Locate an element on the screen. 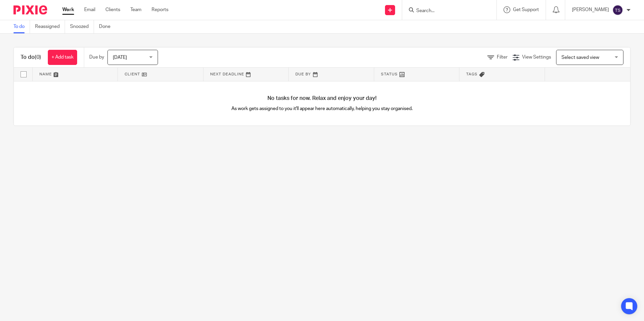 Image resolution: width=644 pixels, height=321 pixels. a: To do is located at coordinates (22, 27).